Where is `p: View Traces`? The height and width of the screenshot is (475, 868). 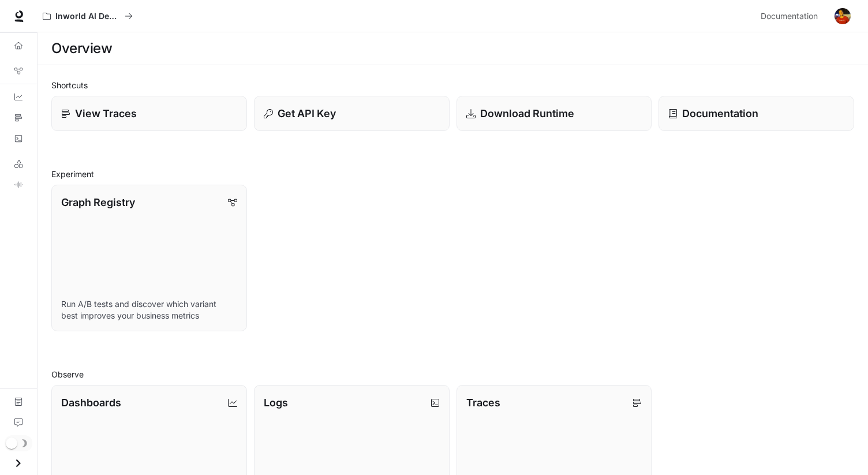 p: View Traces is located at coordinates (105, 113).